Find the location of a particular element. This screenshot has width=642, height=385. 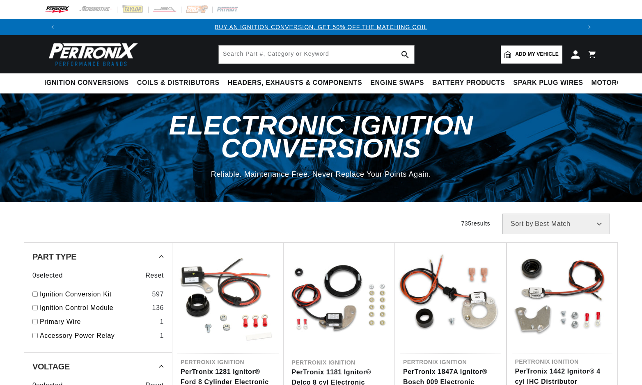

span: Electronic Ignition Conversions is located at coordinates (321, 137).